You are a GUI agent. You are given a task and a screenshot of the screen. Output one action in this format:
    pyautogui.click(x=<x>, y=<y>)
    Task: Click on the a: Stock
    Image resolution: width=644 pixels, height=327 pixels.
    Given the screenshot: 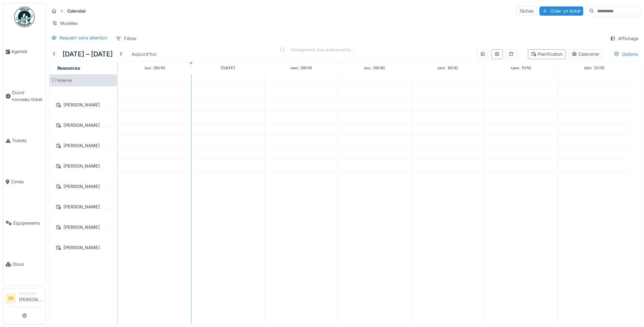 What is the action you would take?
    pyautogui.click(x=24, y=264)
    